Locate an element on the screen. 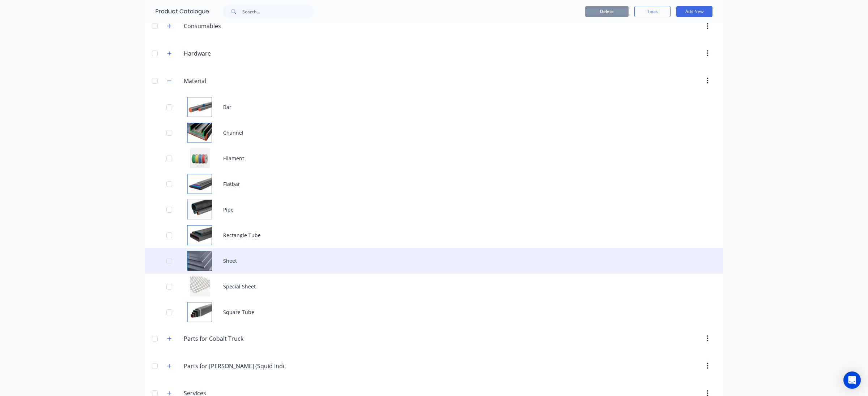 The height and width of the screenshot is (396, 868). div: FlatbarFlatbar is located at coordinates (434, 184).